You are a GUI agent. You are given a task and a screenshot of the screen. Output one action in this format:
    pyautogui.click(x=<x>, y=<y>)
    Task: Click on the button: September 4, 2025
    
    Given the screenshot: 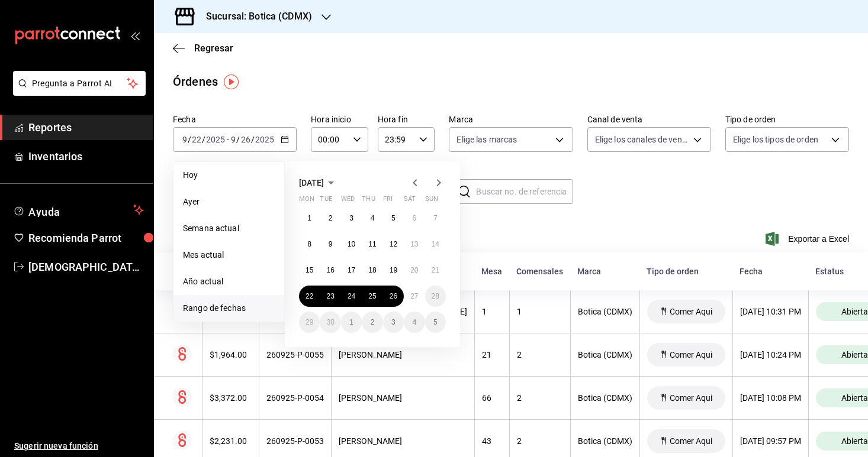 What is the action you would take?
    pyautogui.click(x=372, y=218)
    